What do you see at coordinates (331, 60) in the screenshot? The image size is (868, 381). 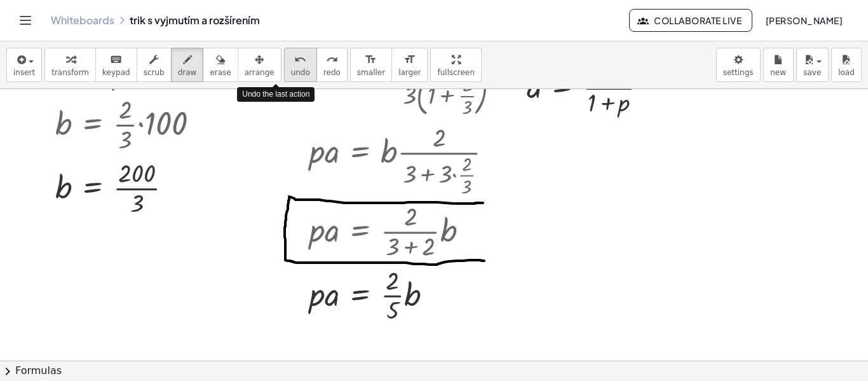 I see `i: redo` at bounding box center [331, 60].